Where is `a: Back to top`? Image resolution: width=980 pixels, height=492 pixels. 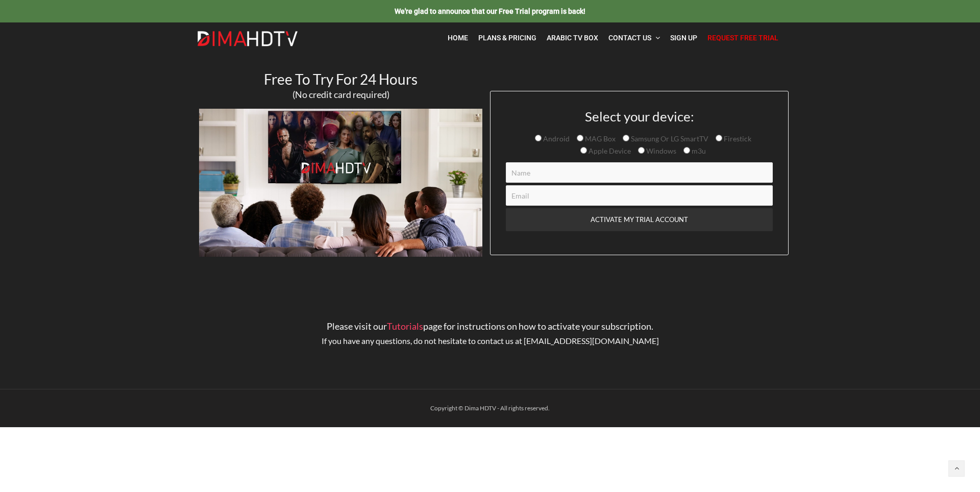
a: Back to top is located at coordinates (956, 468).